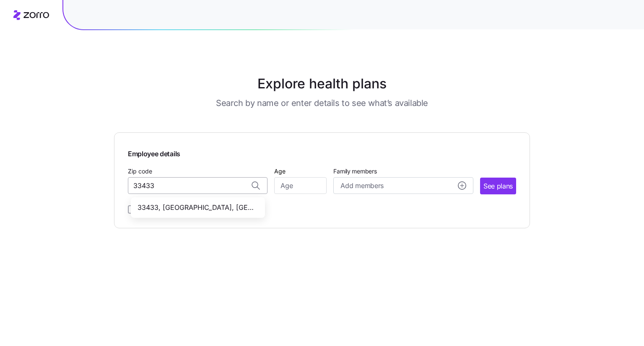 The image size is (644, 346). Describe the element at coordinates (403, 171) in the screenshot. I see `span: Family members` at that location.